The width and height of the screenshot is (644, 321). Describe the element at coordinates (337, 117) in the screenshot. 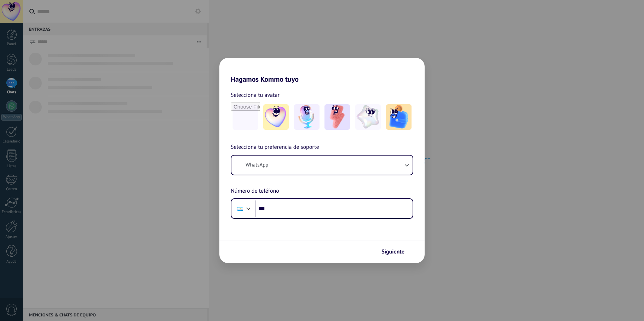

I see `img: -3.jpeg` at that location.